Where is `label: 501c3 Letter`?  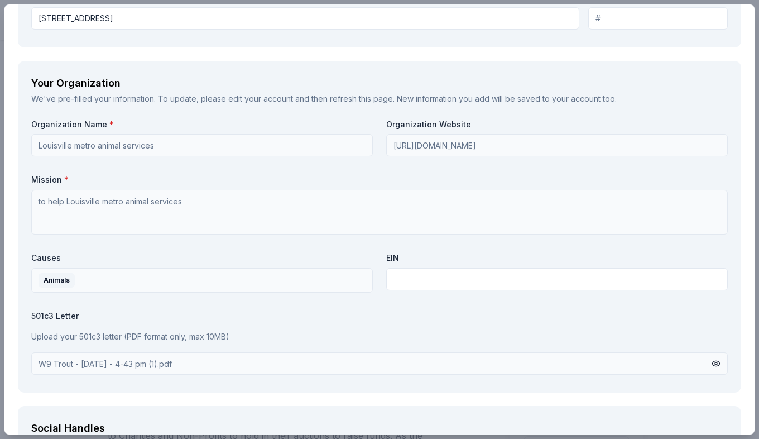 label: 501c3 Letter is located at coordinates (380, 316).